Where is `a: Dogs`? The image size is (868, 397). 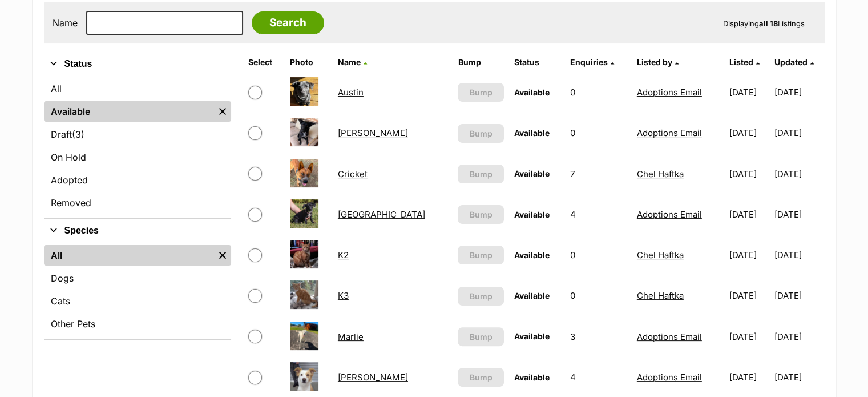 a: Dogs is located at coordinates (137, 279).